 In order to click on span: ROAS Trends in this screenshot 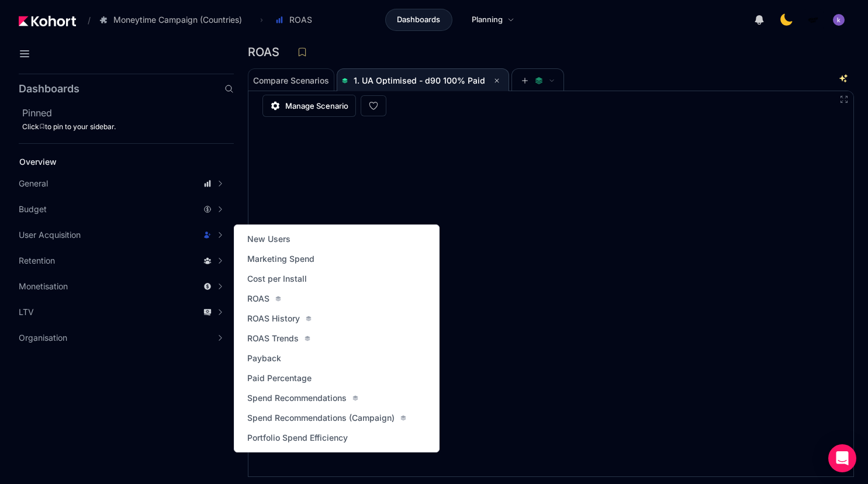, I will do `click(273, 339)`.